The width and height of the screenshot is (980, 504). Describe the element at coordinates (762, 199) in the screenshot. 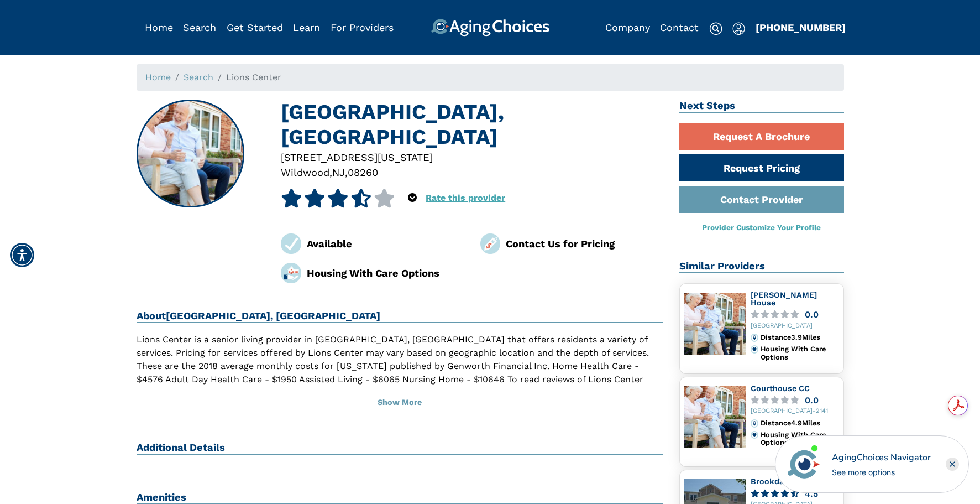

I see `a: Contact Provider` at that location.